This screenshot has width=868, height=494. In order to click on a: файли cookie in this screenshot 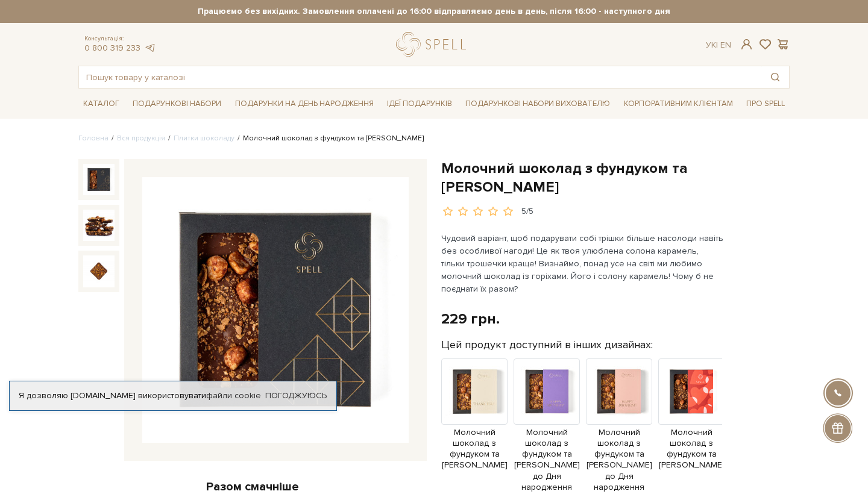, I will do `click(233, 395)`.